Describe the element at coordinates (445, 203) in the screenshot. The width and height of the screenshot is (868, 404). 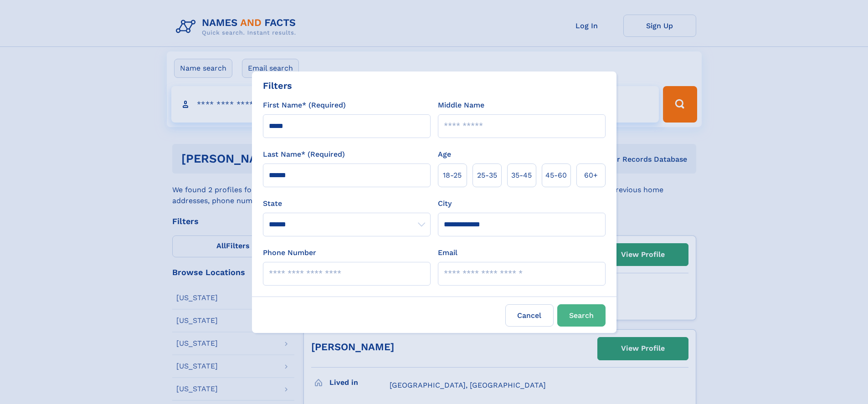
I see `label: City` at that location.